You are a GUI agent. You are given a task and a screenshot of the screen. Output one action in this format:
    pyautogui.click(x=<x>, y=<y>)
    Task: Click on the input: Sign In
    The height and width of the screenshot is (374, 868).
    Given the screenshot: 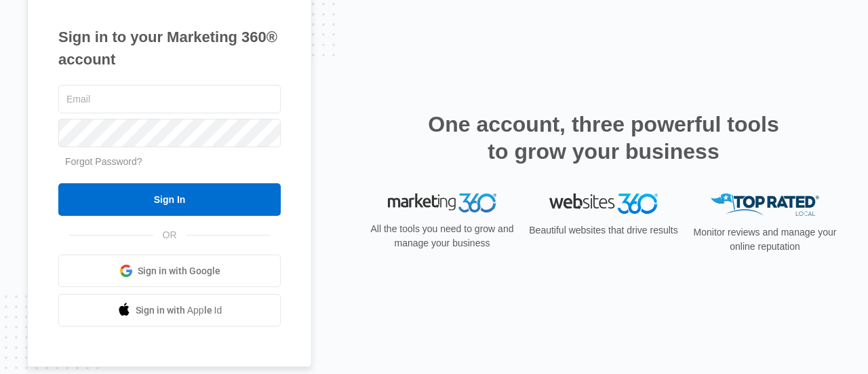 What is the action you would take?
    pyautogui.click(x=169, y=200)
    